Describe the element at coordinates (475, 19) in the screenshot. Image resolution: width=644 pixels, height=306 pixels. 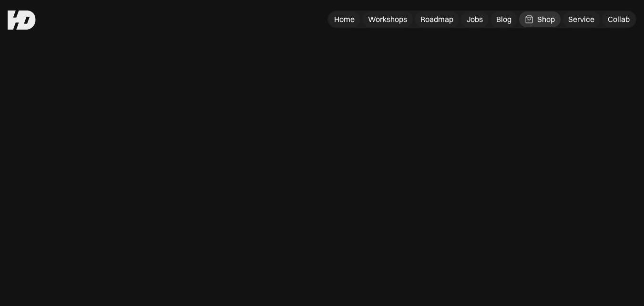
I see `div: Jobs` at that location.